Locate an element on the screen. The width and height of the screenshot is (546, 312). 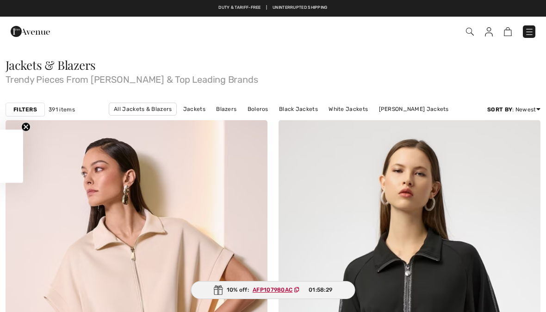
a: Black Jackets is located at coordinates (299, 109).